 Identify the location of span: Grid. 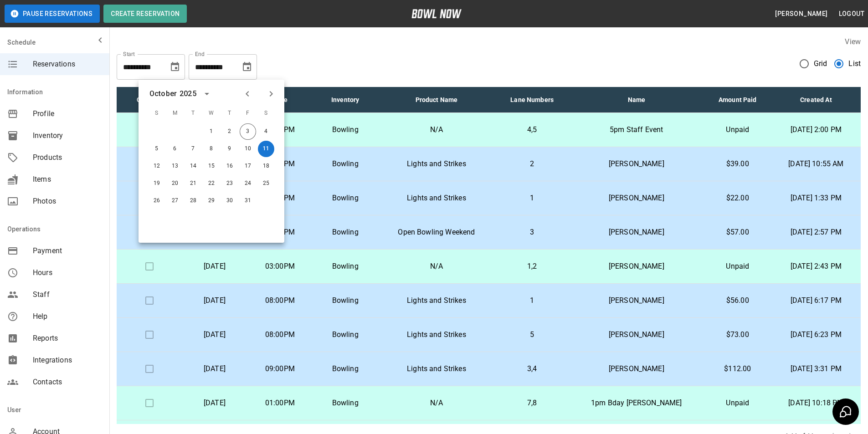
(820, 63).